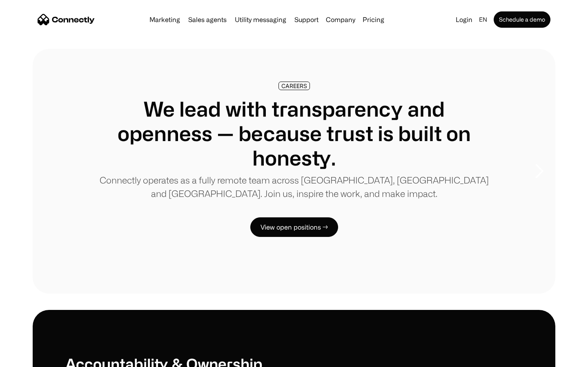 This screenshot has height=367, width=588. What do you see at coordinates (294, 227) in the screenshot?
I see `a: View open positions →` at bounding box center [294, 227].